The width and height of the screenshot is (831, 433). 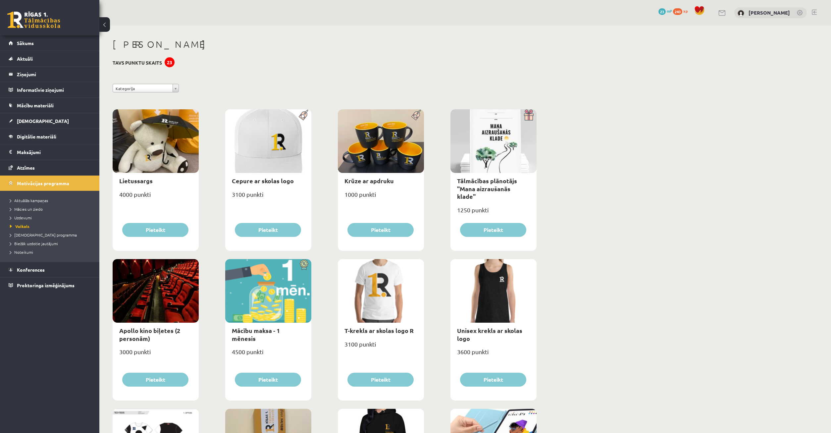 What do you see at coordinates (21, 218) in the screenshot?
I see `span: Uzdevumi` at bounding box center [21, 218].